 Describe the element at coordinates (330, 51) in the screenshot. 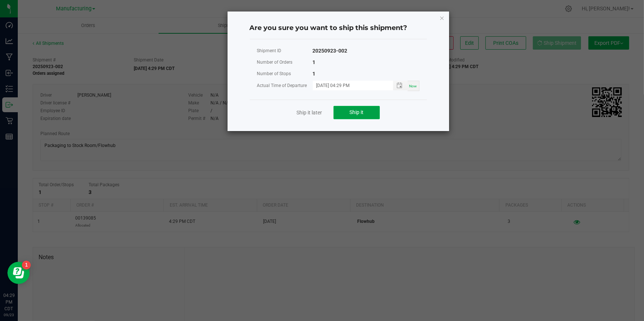

I see `div: 20250923-002` at that location.